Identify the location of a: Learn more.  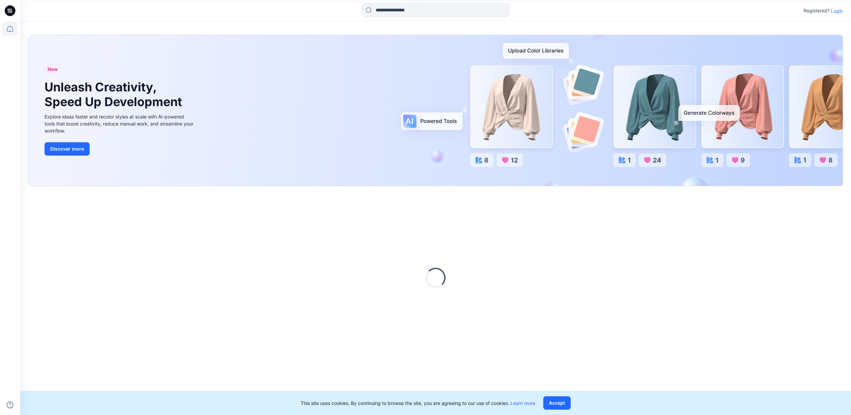
(523, 403).